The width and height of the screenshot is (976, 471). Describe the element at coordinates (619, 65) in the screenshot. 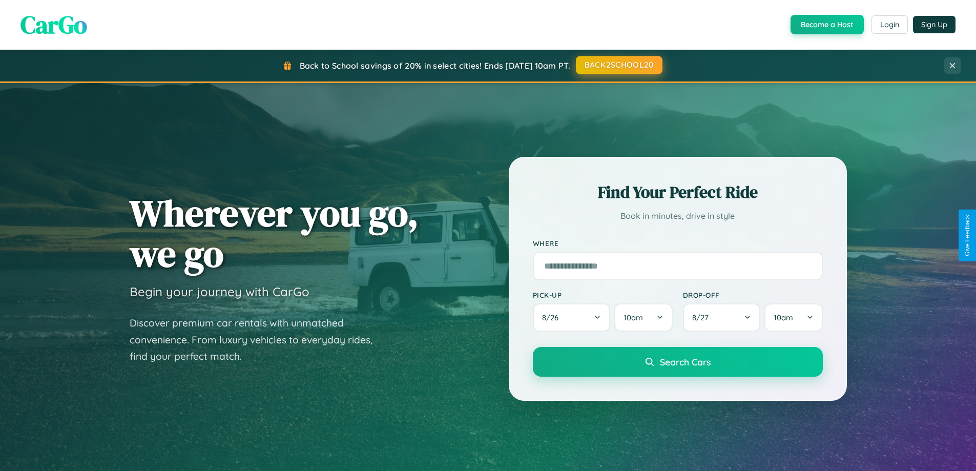

I see `button: BACK2SCHOOL20` at that location.